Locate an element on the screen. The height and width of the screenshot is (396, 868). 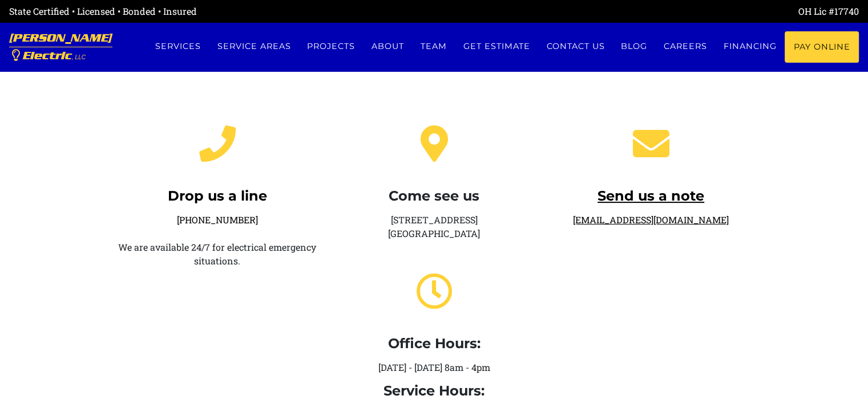
h4: Drop us a line is located at coordinates (218, 196).